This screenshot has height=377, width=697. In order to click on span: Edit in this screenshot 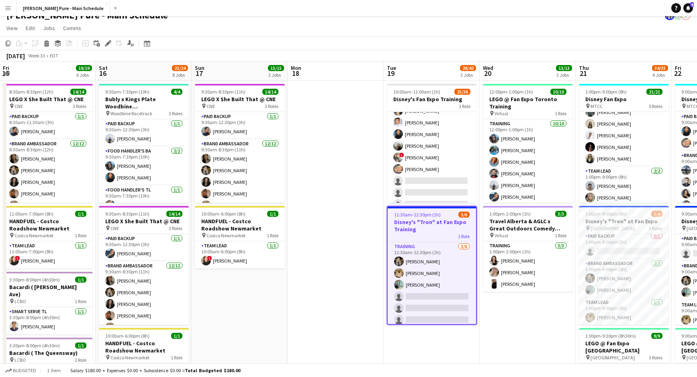, I will do `click(30, 28)`.